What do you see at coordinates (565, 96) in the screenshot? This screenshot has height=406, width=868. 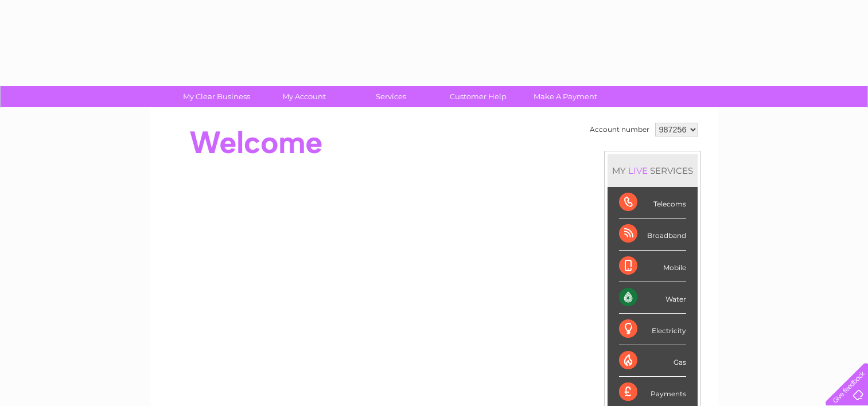 I see `a: Make A Payment` at bounding box center [565, 96].